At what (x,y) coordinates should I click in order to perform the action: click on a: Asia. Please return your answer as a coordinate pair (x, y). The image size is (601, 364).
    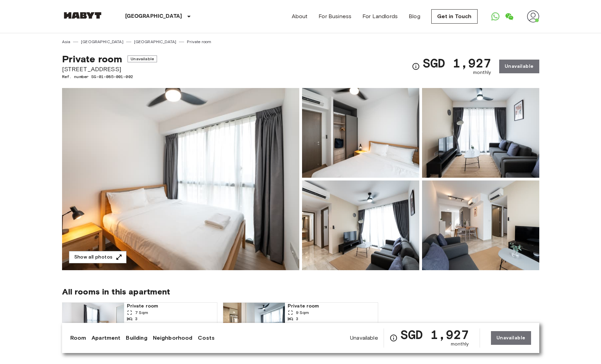
    Looking at the image, I should click on (66, 42).